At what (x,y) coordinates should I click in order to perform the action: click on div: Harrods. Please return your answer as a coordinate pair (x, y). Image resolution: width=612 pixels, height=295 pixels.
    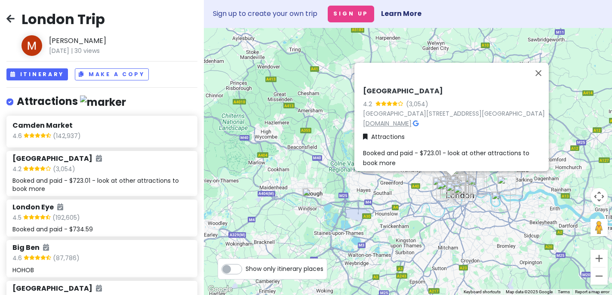
    Looking at the image, I should click on (450, 190).